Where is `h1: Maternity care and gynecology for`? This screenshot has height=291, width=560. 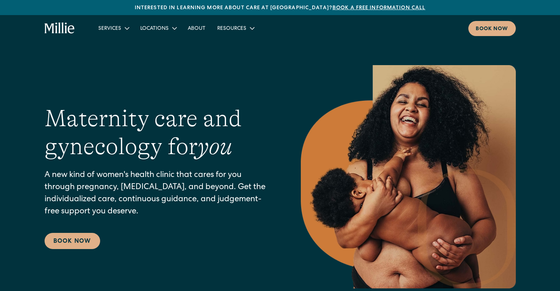
h1: Maternity care and gynecology for is located at coordinates (158, 133).